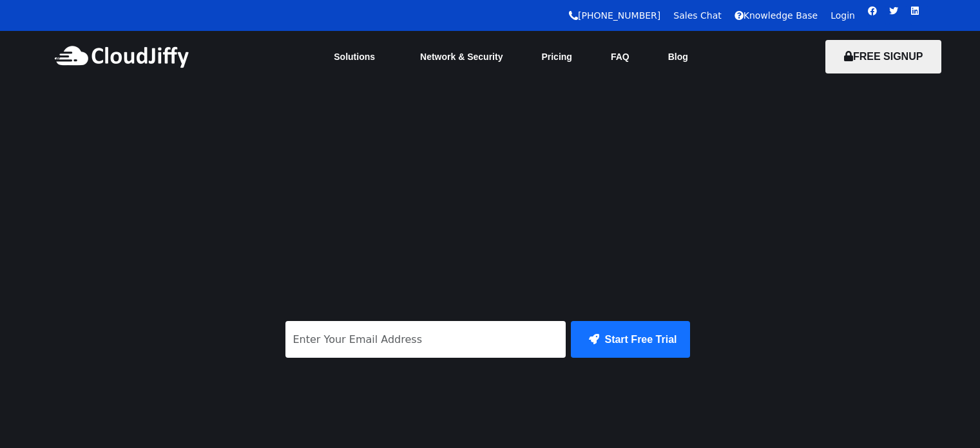 The width and height of the screenshot is (980, 448). Describe the element at coordinates (357, 57) in the screenshot. I see `a: Solutions` at that location.